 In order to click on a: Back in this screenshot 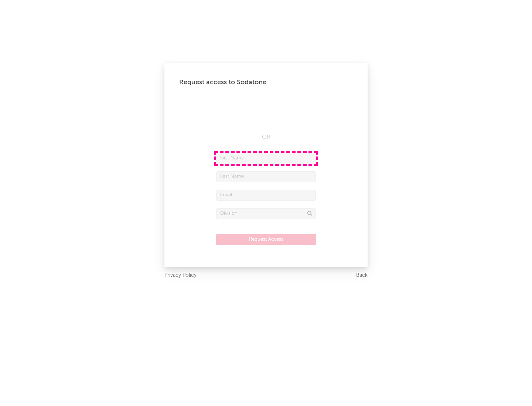, I will do `click(362, 275)`.